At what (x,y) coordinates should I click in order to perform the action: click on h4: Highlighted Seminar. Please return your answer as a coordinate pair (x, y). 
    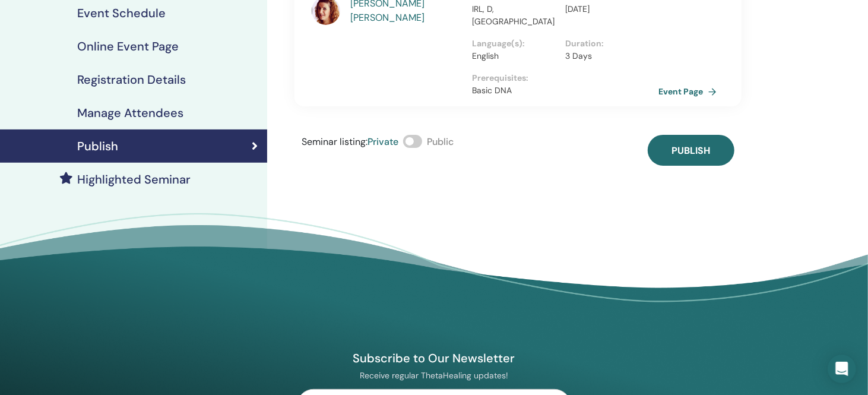
    Looking at the image, I should click on (133, 179).